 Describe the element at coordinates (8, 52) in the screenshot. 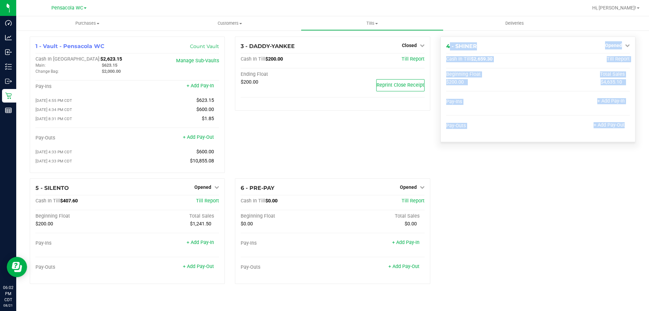

I see `inline-svg: Inbound` at that location.